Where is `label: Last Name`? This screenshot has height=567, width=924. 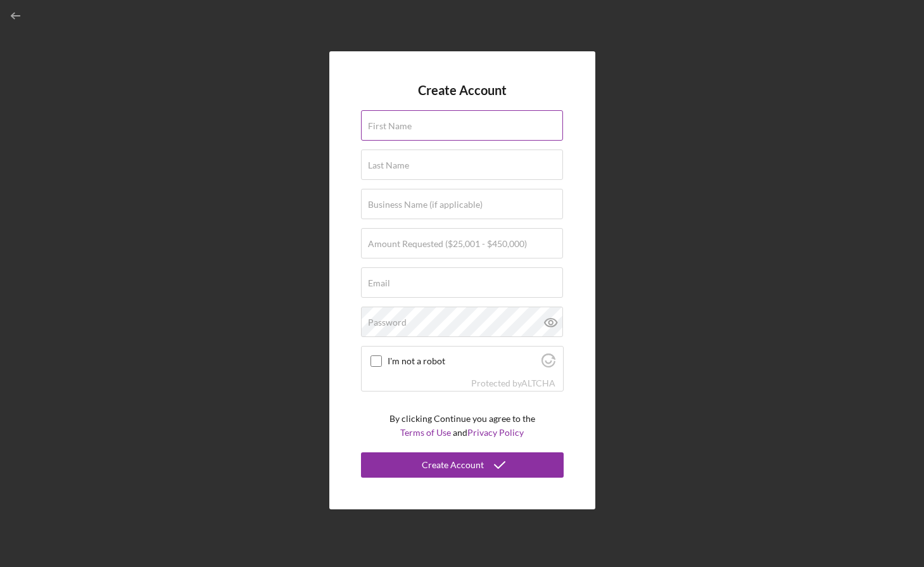
label: Last Name is located at coordinates (388, 165).